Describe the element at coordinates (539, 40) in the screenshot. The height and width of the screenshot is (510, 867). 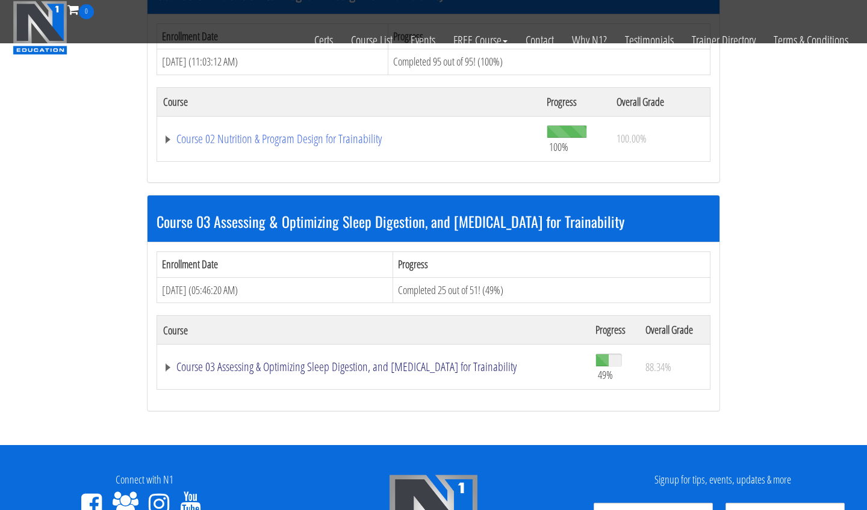
I see `a: Contact` at that location.